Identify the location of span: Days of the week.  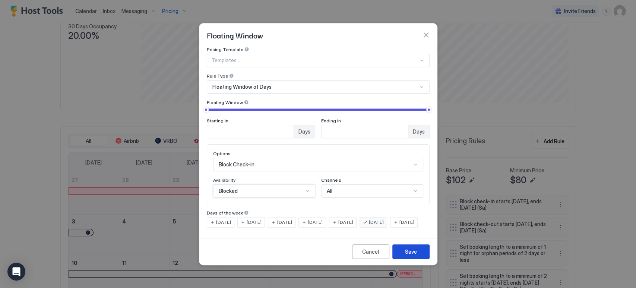
(225, 212).